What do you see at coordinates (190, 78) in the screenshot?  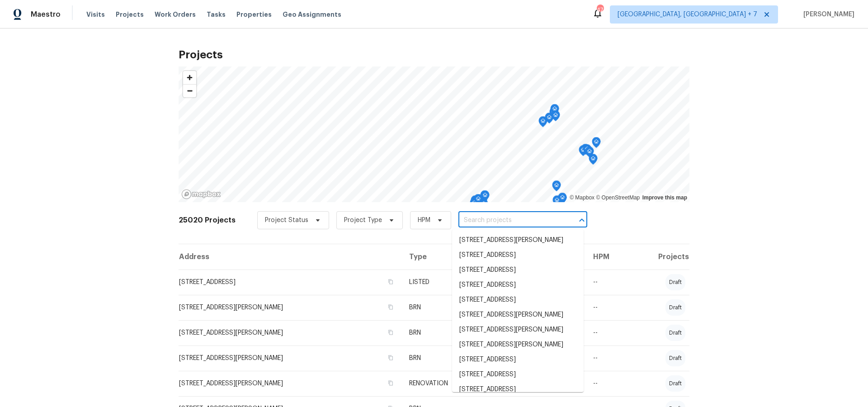 I see `button: Zoom in` at bounding box center [190, 78].